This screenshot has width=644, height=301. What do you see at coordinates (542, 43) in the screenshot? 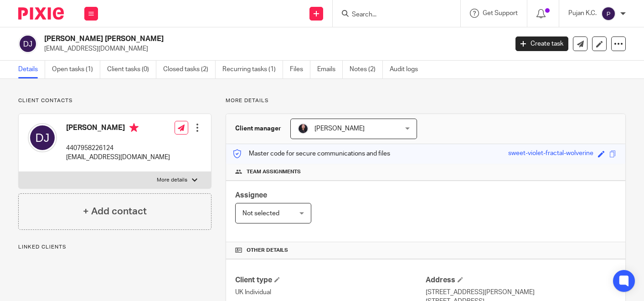
I see `a: Create task` at bounding box center [542, 43].